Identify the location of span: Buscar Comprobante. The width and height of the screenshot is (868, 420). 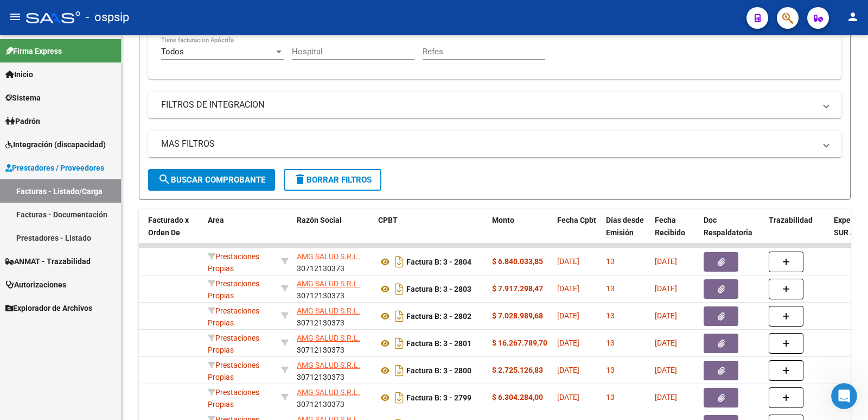
(212, 179).